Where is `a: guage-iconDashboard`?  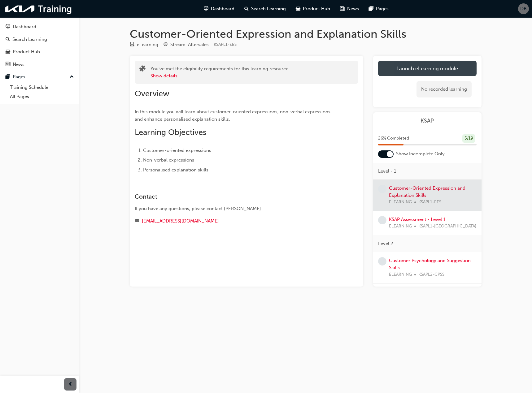
a: guage-iconDashboard is located at coordinates (219, 8).